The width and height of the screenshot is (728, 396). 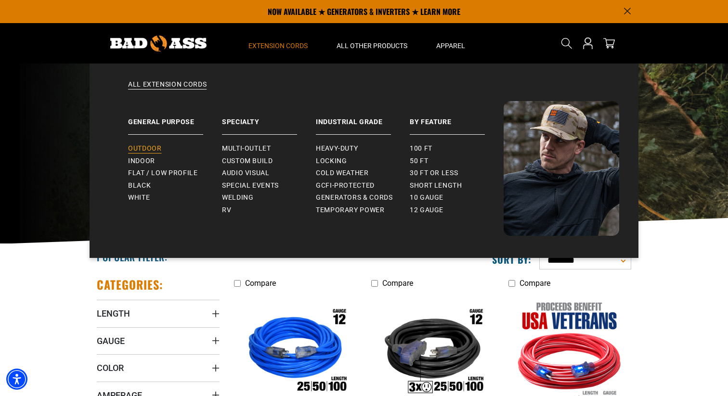 What do you see at coordinates (345, 186) in the screenshot?
I see `span: GCFI-Protected` at bounding box center [345, 186].